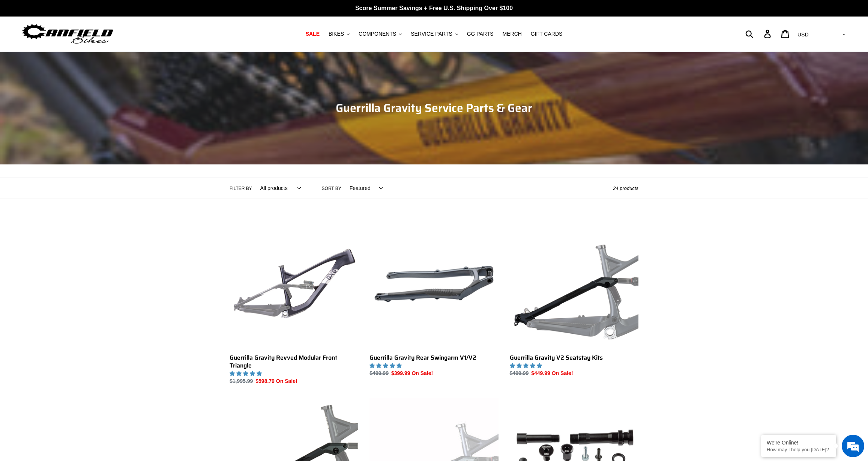 The height and width of the screenshot is (461, 868). Describe the element at coordinates (625, 188) in the screenshot. I see `span: 24 products` at that location.